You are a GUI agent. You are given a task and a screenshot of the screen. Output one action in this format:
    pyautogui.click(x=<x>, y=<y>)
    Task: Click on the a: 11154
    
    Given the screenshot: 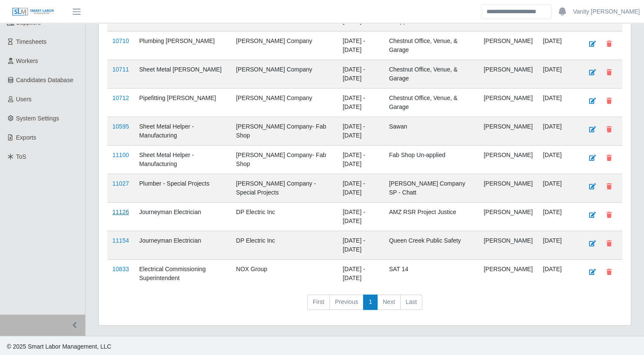 What is the action you would take?
    pyautogui.click(x=120, y=240)
    